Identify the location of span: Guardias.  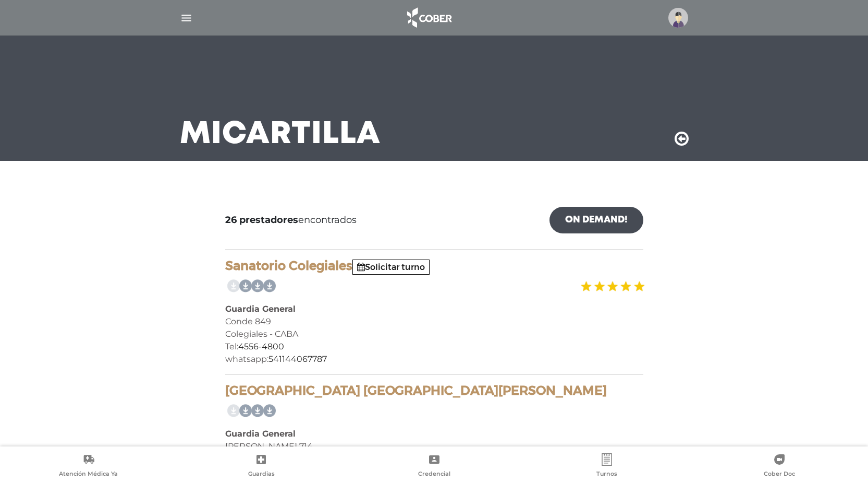
(261, 474).